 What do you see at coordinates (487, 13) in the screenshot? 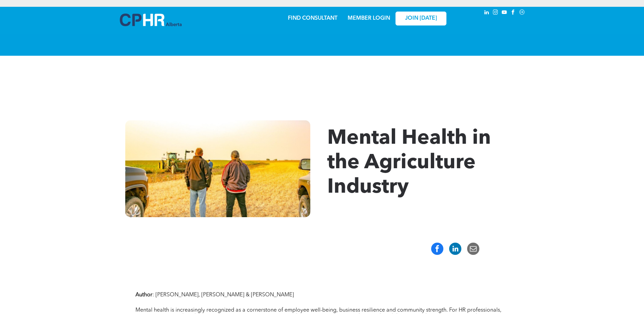
I see `a: linkedin` at bounding box center [487, 13].